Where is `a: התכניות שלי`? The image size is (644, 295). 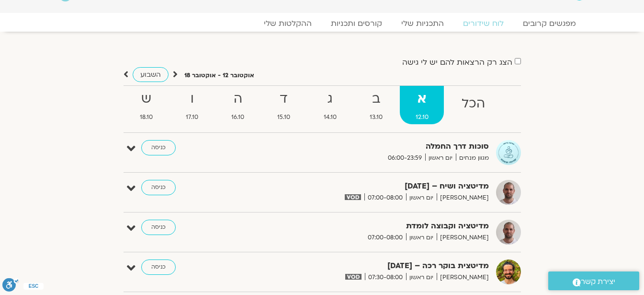 a: התכניות שלי is located at coordinates (422, 23).